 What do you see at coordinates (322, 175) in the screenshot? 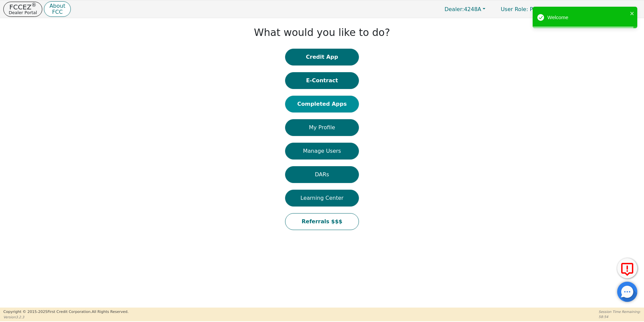
I see `button: DARs` at bounding box center [322, 175].